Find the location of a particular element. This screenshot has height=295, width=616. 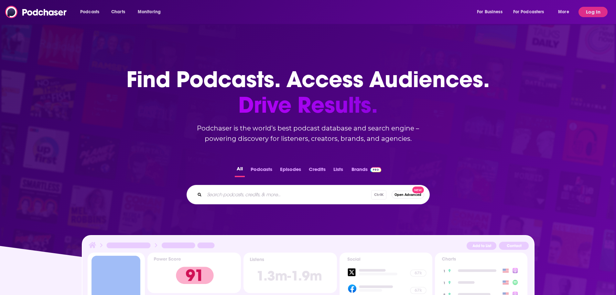

h2: Podchaser is the world’s best podcast database and search engine – powering discovery for listene... is located at coordinates (308, 133).